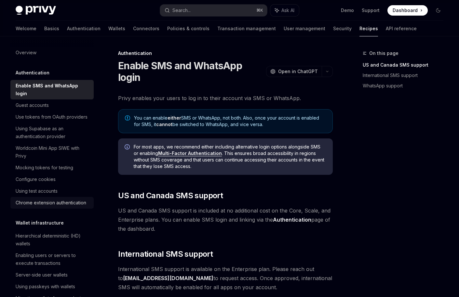 The width and height of the screenshot is (459, 297). I want to click on h1: Enable SMS and WhatsApp login, so click(191, 72).